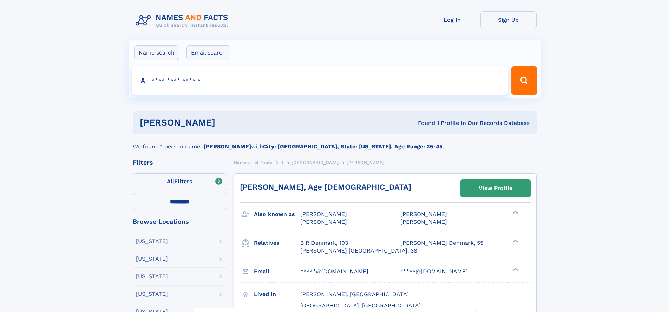  I want to click on img: Logo Names and Facts, so click(183, 21).